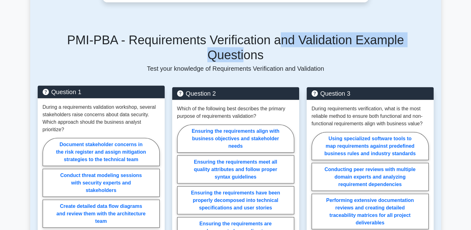 The image size is (471, 230). Describe the element at coordinates (370, 177) in the screenshot. I see `label: Conducting peer reviews with multiple domain experts and analyzing requirement dependencies` at that location.